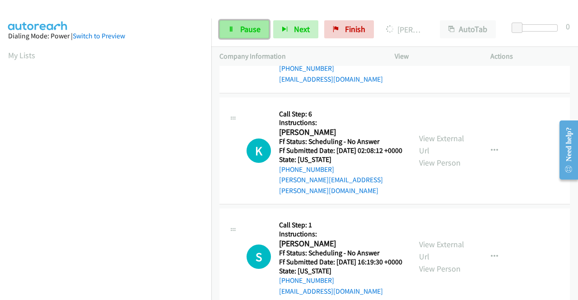 This screenshot has width=578, height=300. Describe the element at coordinates (567, 26) in the screenshot. I see `div: 0` at that location.